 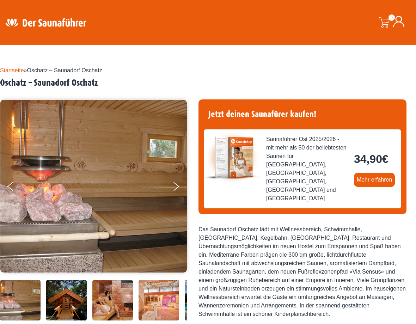 I want to click on h4: Jetzt deinen Saunafürer kaufen!, so click(x=302, y=114).